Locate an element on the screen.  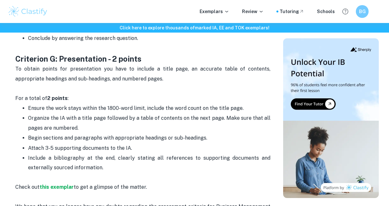
strong: this exemplar is located at coordinates (56, 187).